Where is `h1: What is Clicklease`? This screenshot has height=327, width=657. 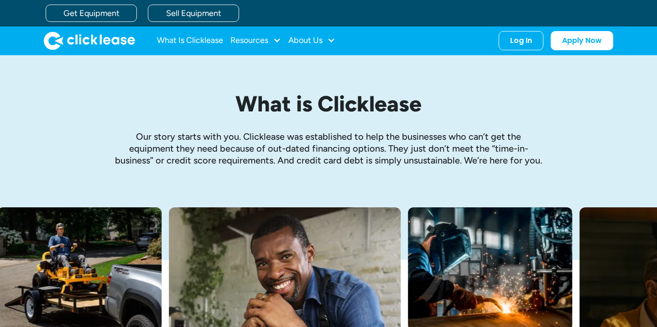 h1: What is Clicklease is located at coordinates (328, 104).